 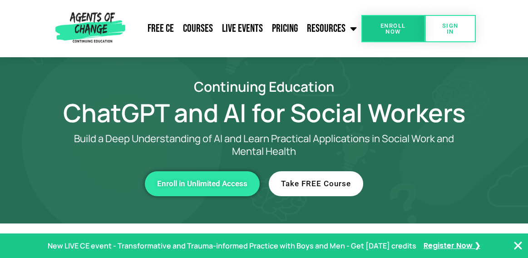 I want to click on a: Pricing, so click(x=285, y=29).